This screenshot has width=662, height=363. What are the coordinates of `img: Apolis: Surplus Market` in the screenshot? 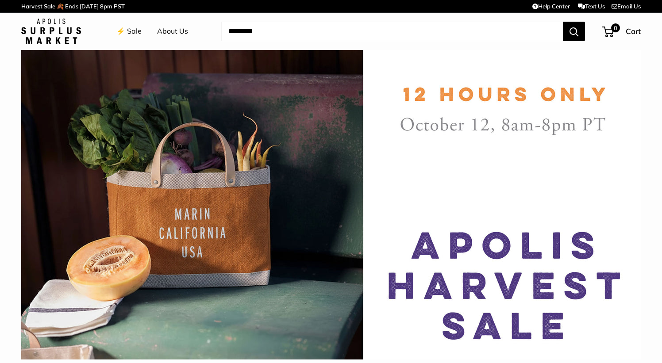 It's located at (51, 31).